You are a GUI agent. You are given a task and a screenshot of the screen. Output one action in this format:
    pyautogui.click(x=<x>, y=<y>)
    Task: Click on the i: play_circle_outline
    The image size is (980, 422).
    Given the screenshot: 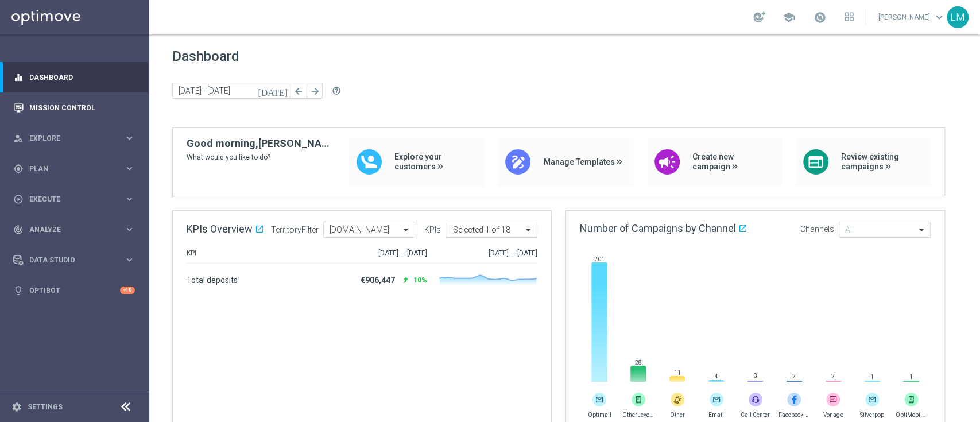 What is the action you would take?
    pyautogui.click(x=19, y=200)
    